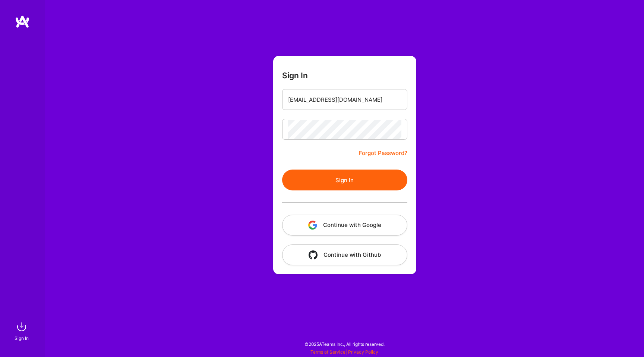 The width and height of the screenshot is (644, 357). What do you see at coordinates (363, 351) in the screenshot?
I see `a: Privacy Policy` at bounding box center [363, 351].